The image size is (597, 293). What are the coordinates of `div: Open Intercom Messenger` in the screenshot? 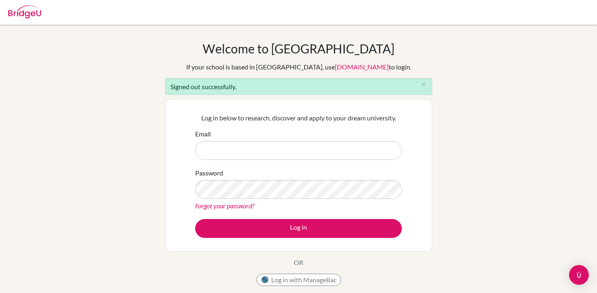 It's located at (579, 275).